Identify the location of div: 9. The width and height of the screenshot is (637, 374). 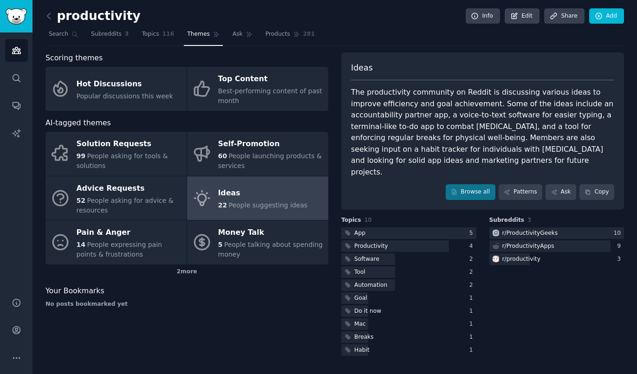
(621, 247).